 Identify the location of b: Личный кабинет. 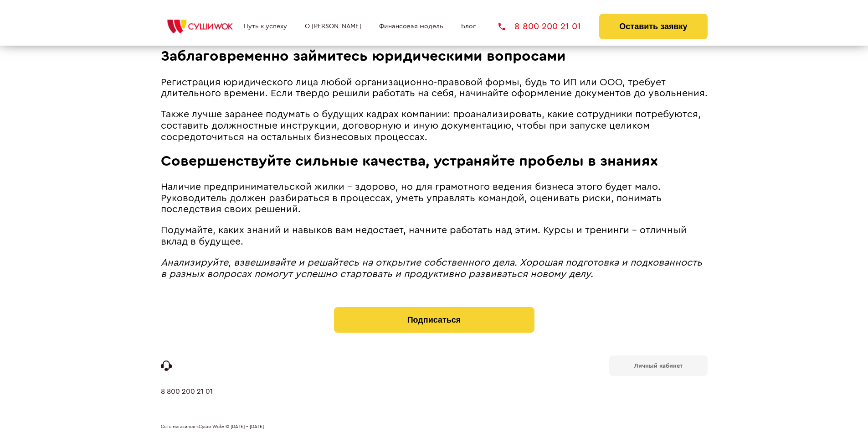
(658, 365).